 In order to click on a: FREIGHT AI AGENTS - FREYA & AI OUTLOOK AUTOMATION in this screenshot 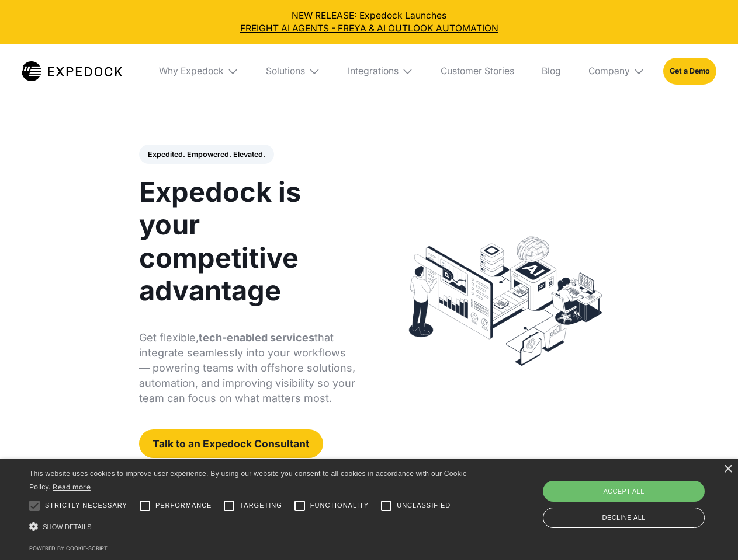, I will do `click(369, 29)`.